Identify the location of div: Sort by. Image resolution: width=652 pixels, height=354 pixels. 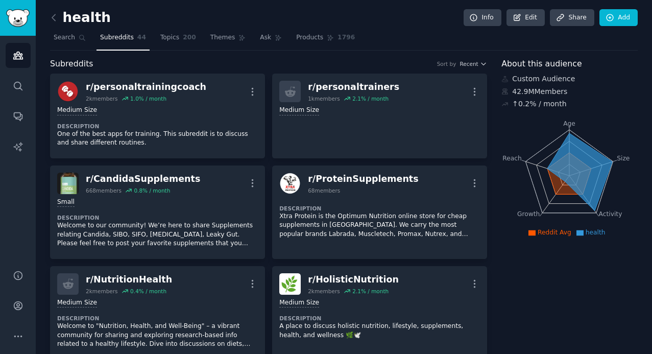
(447, 64).